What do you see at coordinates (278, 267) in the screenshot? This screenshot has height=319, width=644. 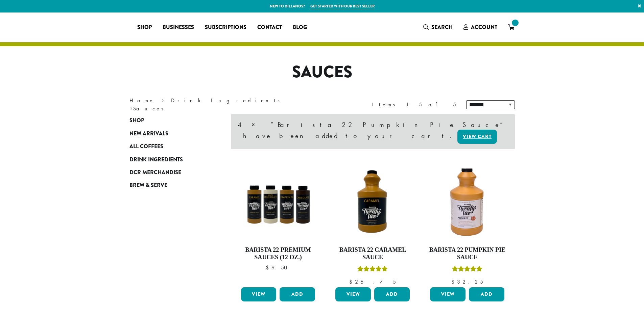 I see `bdi: 9.50` at bounding box center [278, 267].